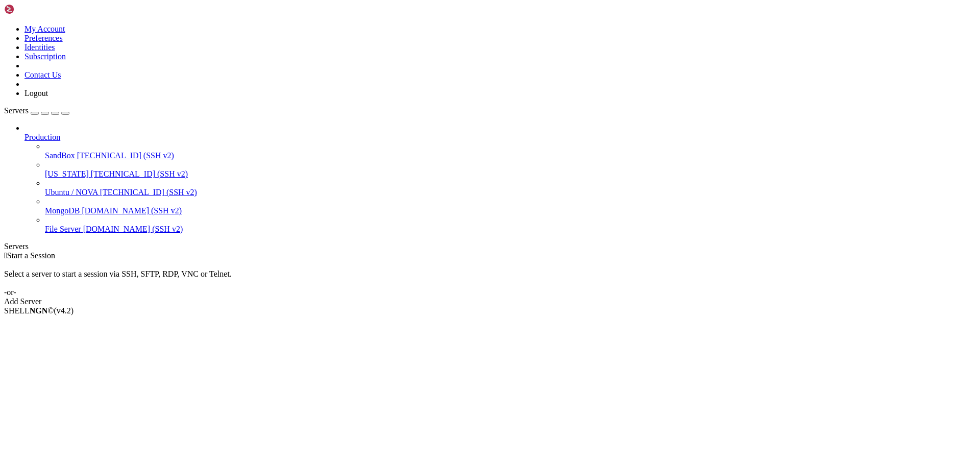 The width and height of the screenshot is (980, 465). Describe the element at coordinates (490, 279) in the screenshot. I see `div: Select a server to start a session via SSH, SFTP, RDP, VNC or Telnet. -or-` at that location.